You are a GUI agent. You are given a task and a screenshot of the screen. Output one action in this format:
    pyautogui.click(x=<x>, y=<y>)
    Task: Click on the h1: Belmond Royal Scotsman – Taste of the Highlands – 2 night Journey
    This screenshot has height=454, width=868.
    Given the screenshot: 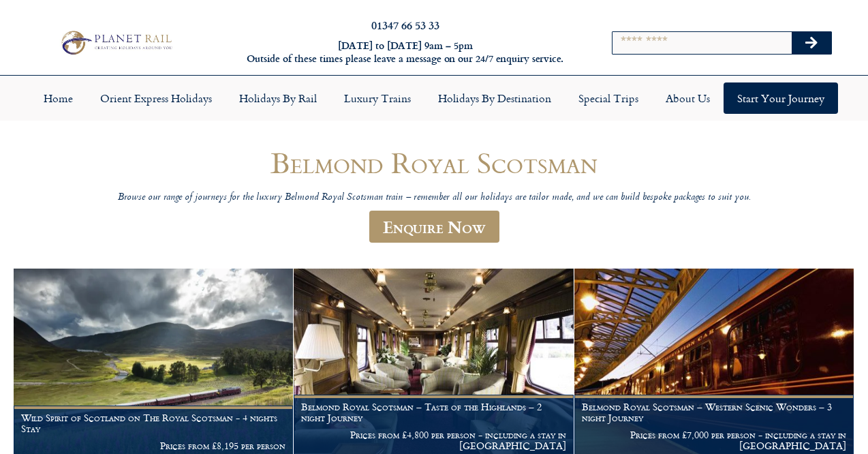 What is the action you would take?
    pyautogui.click(x=434, y=412)
    